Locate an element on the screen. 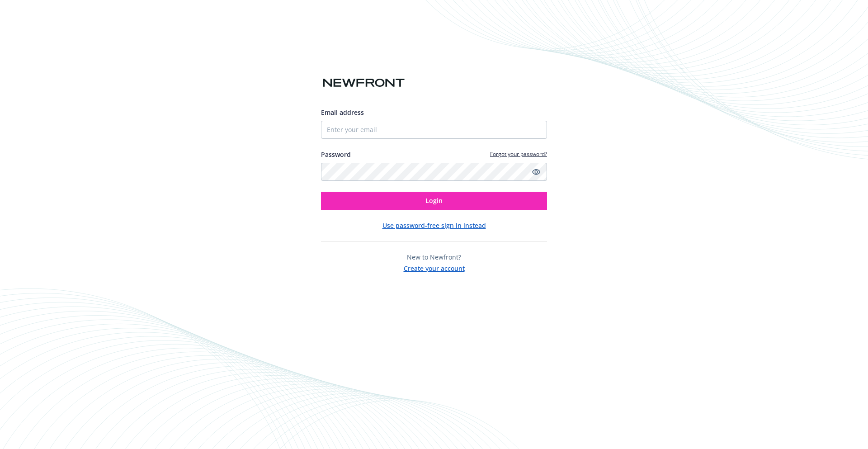  button: Create your account is located at coordinates (434, 267).